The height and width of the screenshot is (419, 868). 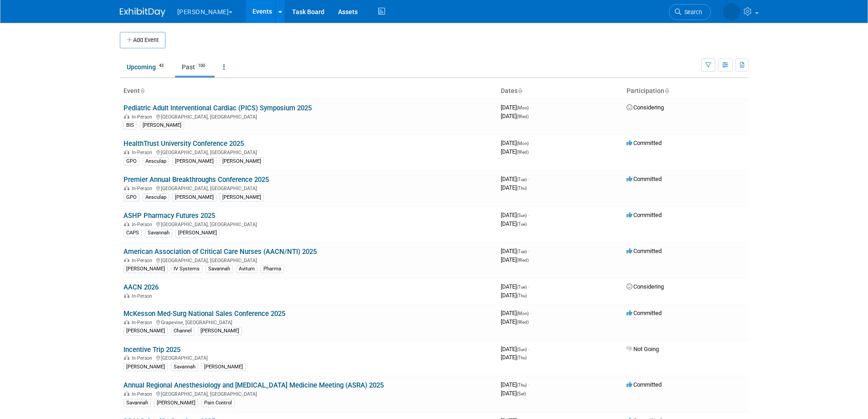 I want to click on div: BIS, so click(x=130, y=126).